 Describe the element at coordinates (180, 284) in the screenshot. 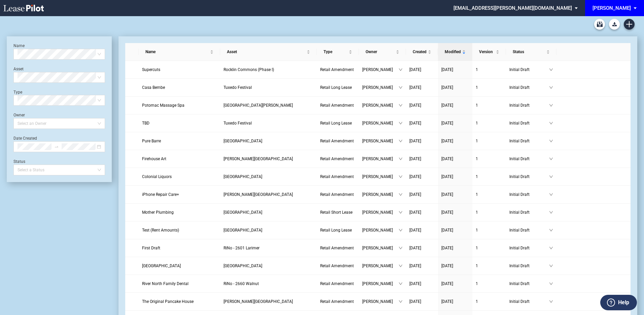

I see `a: River North Family Dental` at that location.